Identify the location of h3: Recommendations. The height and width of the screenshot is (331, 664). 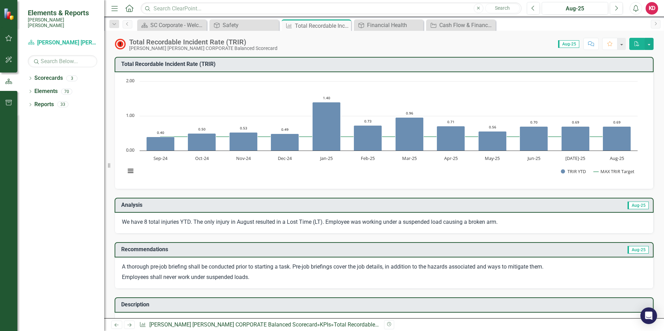
(301, 250).